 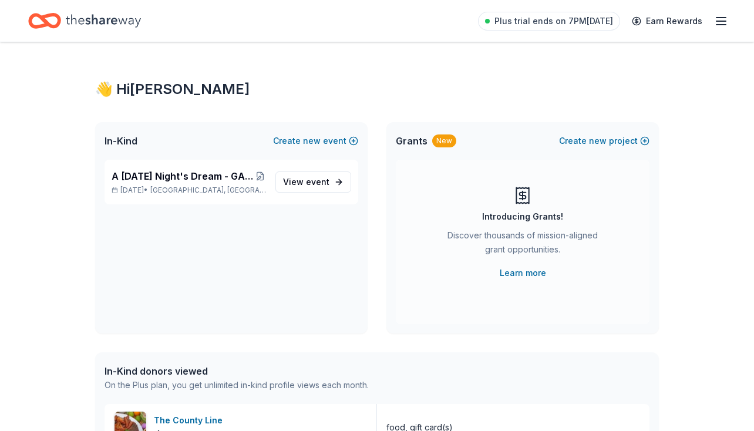 What do you see at coordinates (315, 141) in the screenshot?
I see `button: Createnewevent` at bounding box center [315, 141].